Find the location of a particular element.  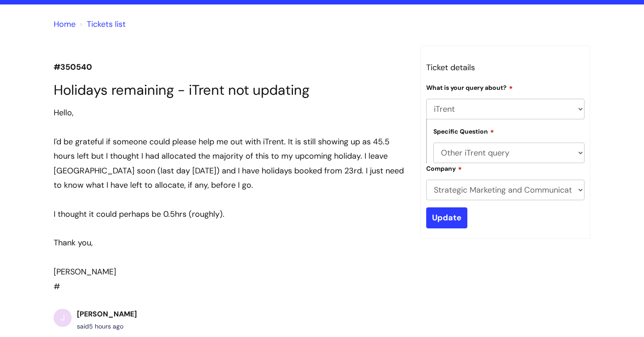

li: Tickets list is located at coordinates (101, 24).